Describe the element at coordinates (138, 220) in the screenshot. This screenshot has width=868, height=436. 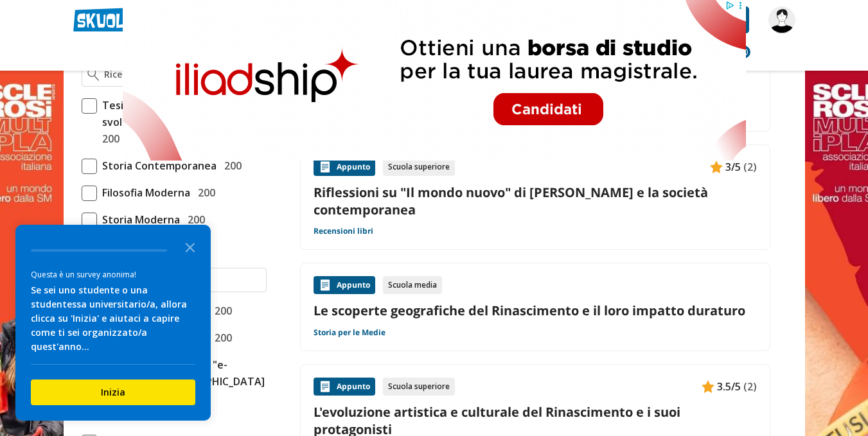
I see `span: Storia Moderna` at that location.